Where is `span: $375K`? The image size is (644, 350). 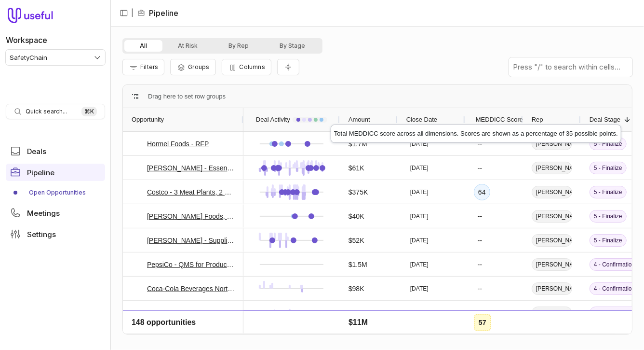
span: $375K is located at coordinates (358, 192).